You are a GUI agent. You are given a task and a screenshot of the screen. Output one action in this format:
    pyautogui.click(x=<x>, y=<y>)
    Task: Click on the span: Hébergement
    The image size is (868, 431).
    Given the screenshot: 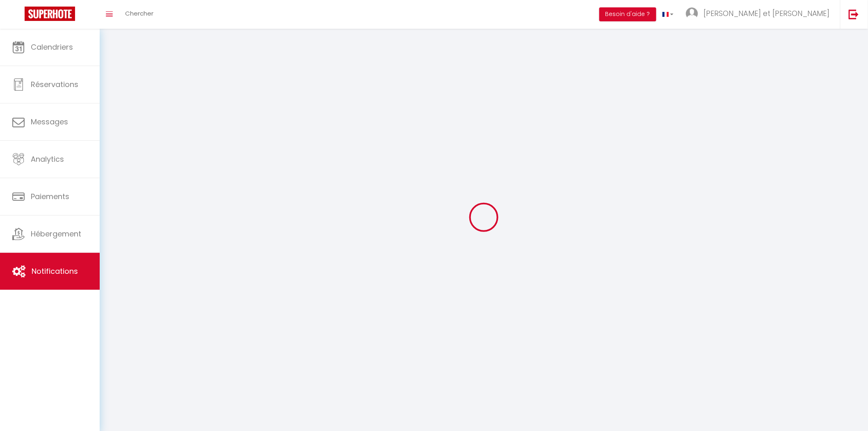 What is the action you would take?
    pyautogui.click(x=56, y=234)
    